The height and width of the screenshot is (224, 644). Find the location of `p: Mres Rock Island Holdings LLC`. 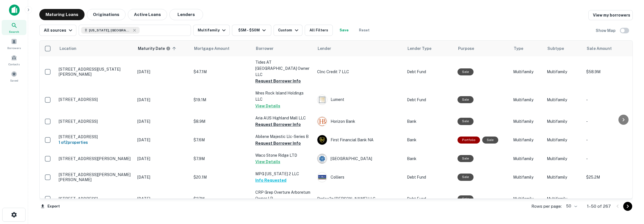

p: Mres Rock Island Holdings LLC is located at coordinates (284, 96).